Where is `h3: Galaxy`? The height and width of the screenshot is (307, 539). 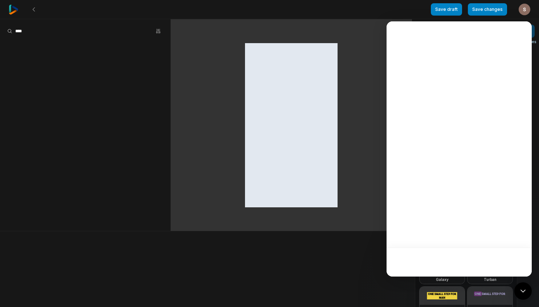 h3: Galaxy is located at coordinates (442, 280).